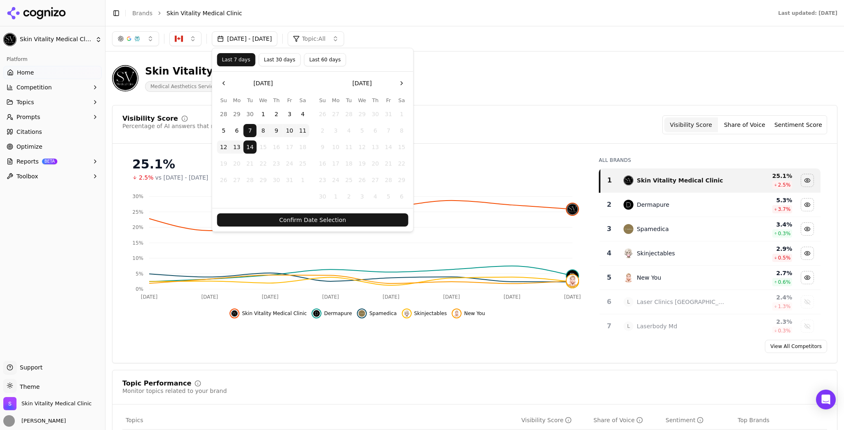  What do you see at coordinates (710, 254) in the screenshot?
I see `tr: 4skinjectablesSkinjectables2.9%0.5%Hide skinjectables data` at bounding box center [710, 254].